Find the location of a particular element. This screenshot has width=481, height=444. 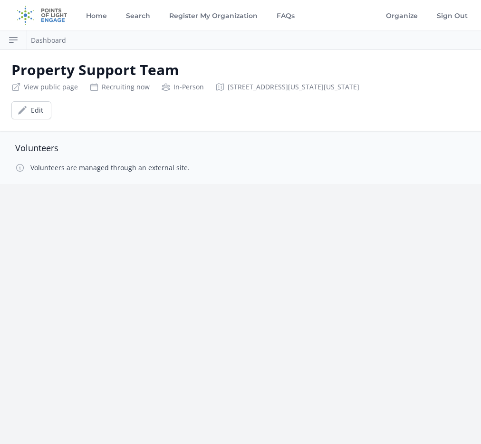

div: In-Person is located at coordinates (183, 87).